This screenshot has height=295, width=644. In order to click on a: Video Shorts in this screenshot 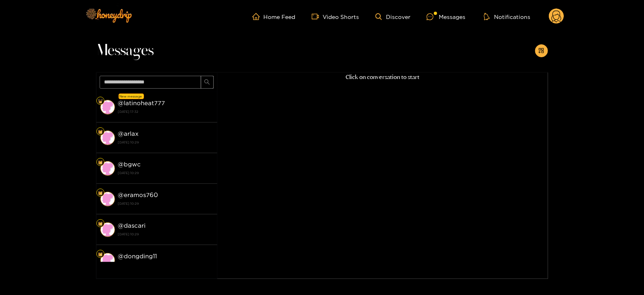, I will do `click(336, 16)`.